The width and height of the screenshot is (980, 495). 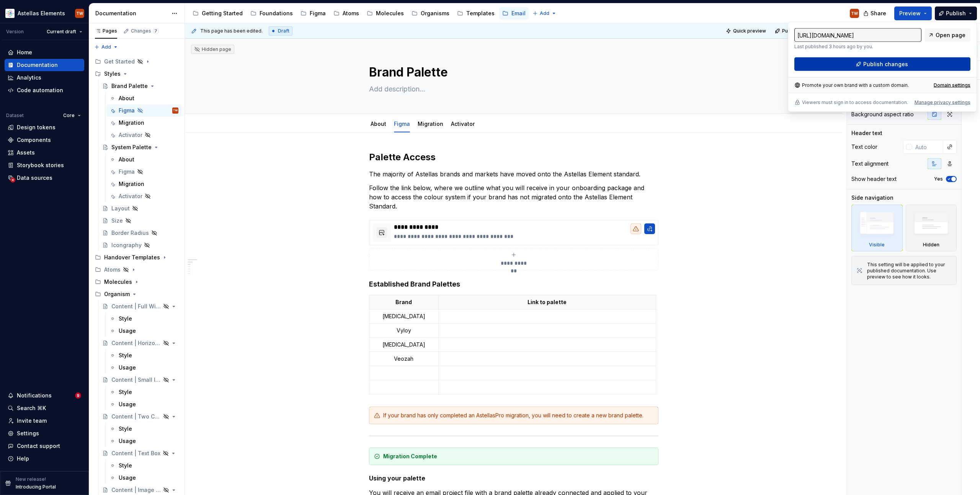 What do you see at coordinates (346, 14) in the screenshot?
I see `a: Atoms` at bounding box center [346, 14].